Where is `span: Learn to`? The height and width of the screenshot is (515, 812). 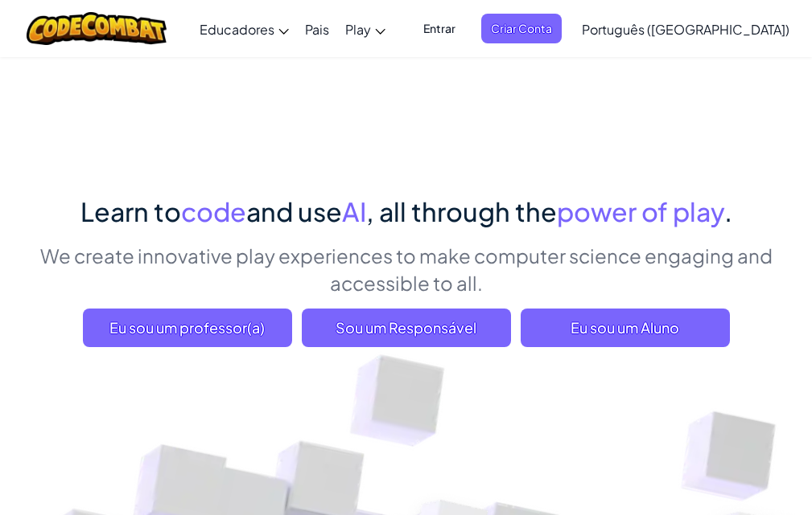
span: Learn to is located at coordinates (130, 211).